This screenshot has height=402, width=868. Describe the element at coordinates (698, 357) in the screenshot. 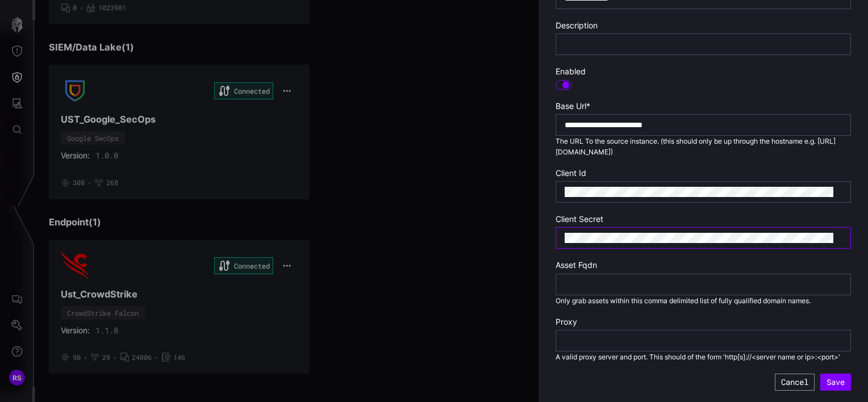

I see `span: A valid proxy server and port. This should of the form 'http[s]://<server name or ip>:<port>'` at that location.